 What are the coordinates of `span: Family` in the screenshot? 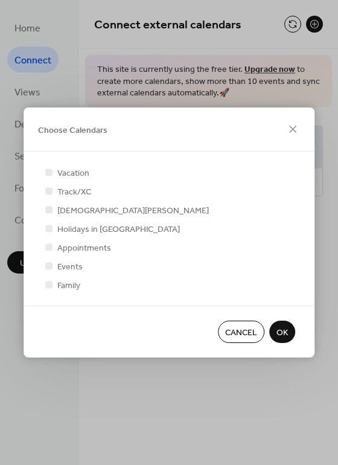 It's located at (69, 286).